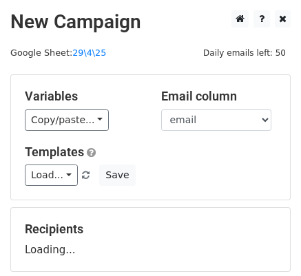 The width and height of the screenshot is (301, 276). Describe the element at coordinates (150, 229) in the screenshot. I see `h5: Recipients` at that location.